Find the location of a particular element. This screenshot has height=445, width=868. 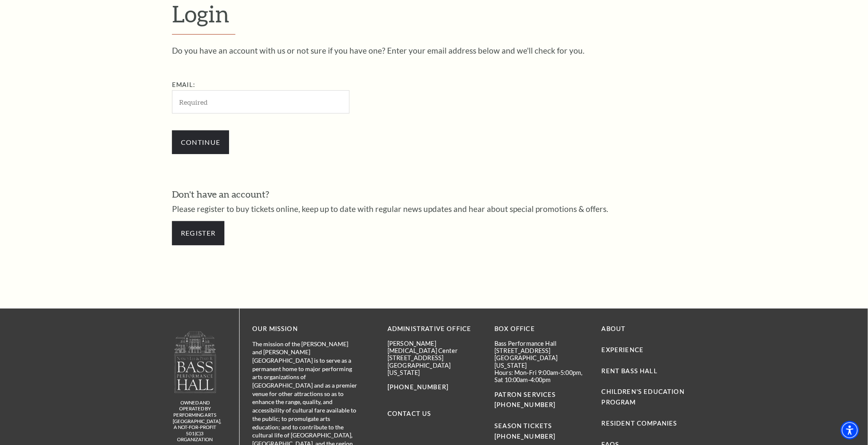

p: Hours: Mon-Fri 9:00am-5:00pm, Sat 10:00am-4:00pm is located at coordinates (541, 376).